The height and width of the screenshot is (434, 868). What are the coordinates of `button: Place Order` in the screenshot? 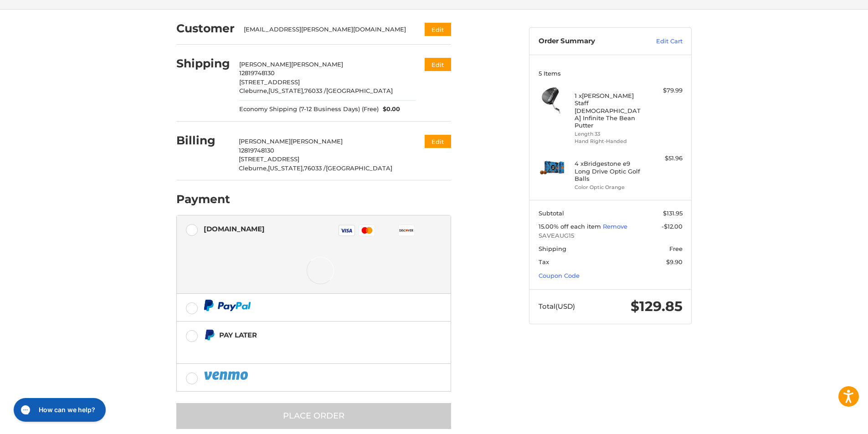 It's located at (314, 416).